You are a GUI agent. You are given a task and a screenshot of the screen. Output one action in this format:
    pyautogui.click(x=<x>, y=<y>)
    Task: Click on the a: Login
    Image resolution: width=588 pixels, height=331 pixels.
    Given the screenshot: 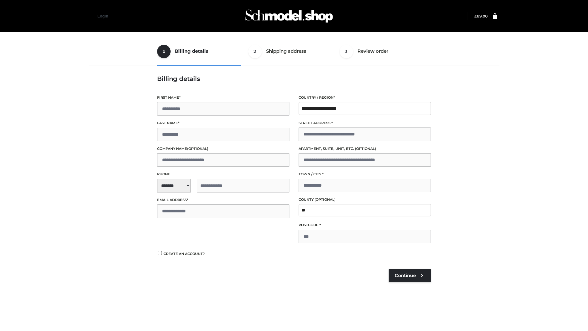 What is the action you would take?
    pyautogui.click(x=103, y=16)
    